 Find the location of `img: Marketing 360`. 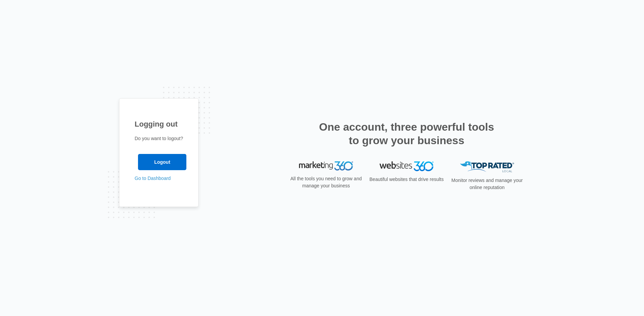

img: Marketing 360 is located at coordinates (326, 166).